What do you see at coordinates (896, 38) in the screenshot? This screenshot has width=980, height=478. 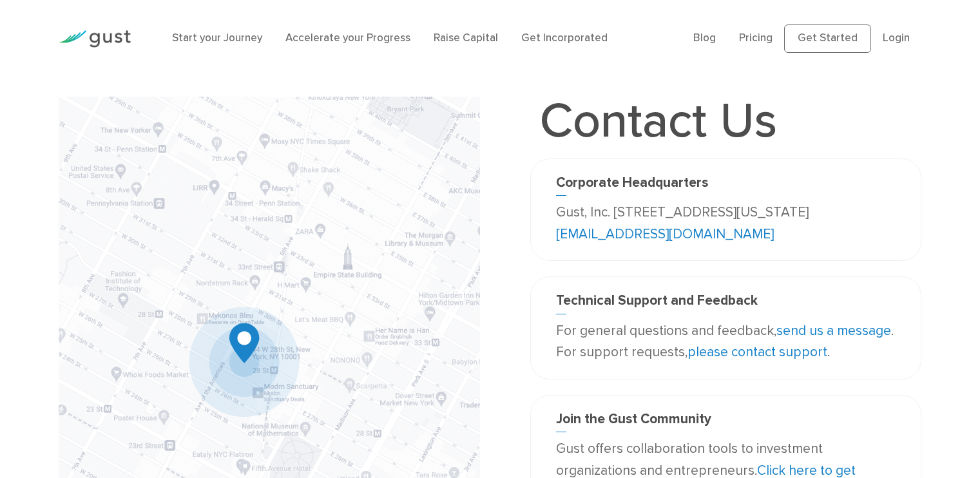 I see `a: Login` at bounding box center [896, 38].